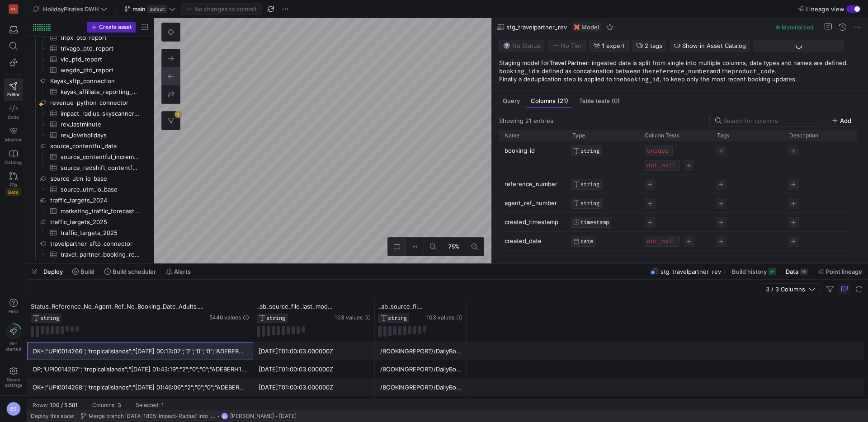 The height and width of the screenshot is (422, 868). I want to click on span: Create asset, so click(115, 27).